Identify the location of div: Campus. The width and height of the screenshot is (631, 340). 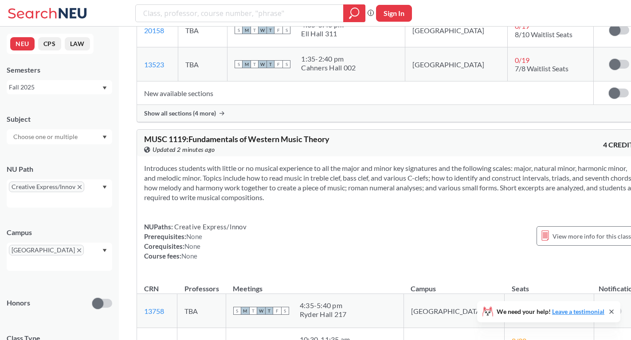
(59, 233).